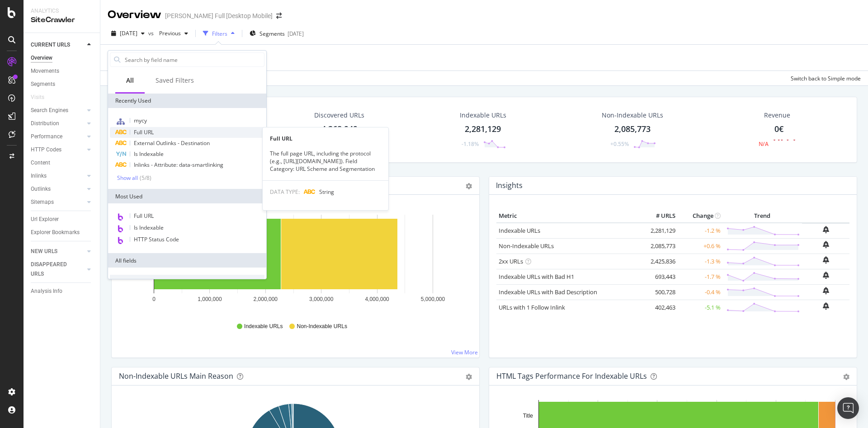 This screenshot has height=428, width=868. I want to click on text: 1,000,000, so click(210, 299).